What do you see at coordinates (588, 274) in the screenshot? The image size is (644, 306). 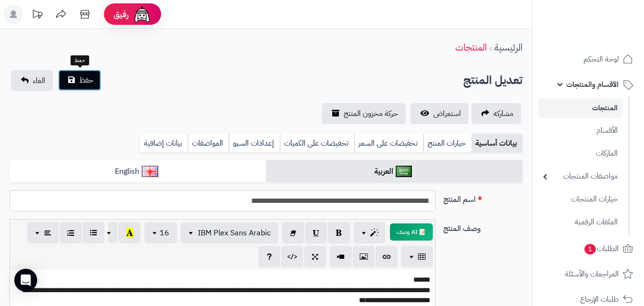 I see `a: المراجعات والأسئلة` at bounding box center [588, 274].